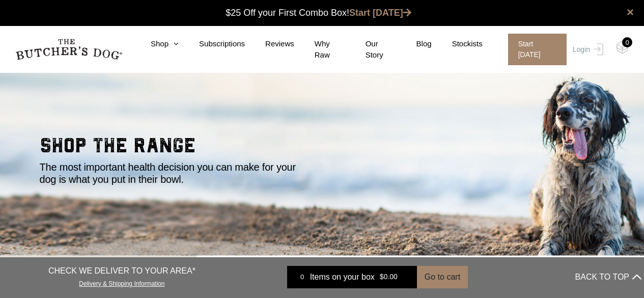 The height and width of the screenshot is (298, 644). I want to click on a: Login, so click(587, 50).